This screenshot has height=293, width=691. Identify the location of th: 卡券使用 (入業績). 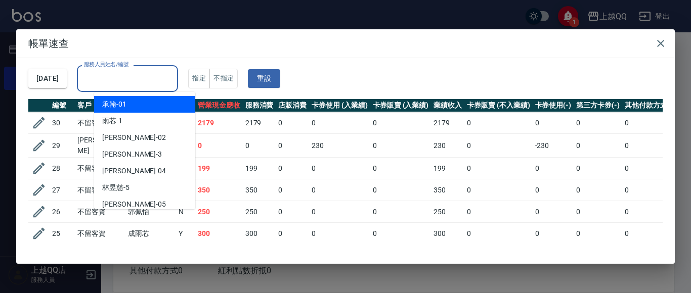
(339, 106).